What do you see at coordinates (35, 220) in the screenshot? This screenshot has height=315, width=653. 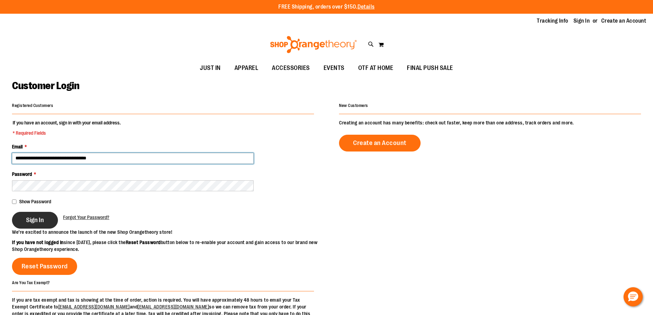 I see `span: Sign In` at bounding box center [35, 220].